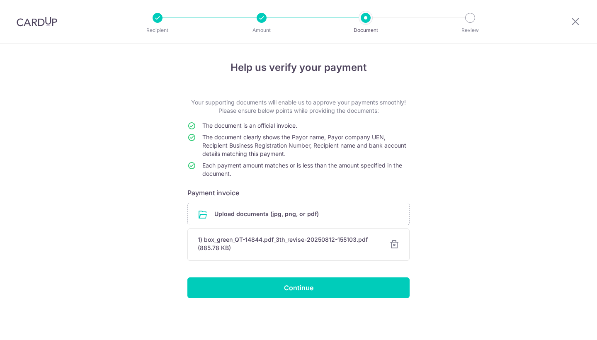  What do you see at coordinates (299, 288) in the screenshot?
I see `input: Continue` at bounding box center [299, 288].